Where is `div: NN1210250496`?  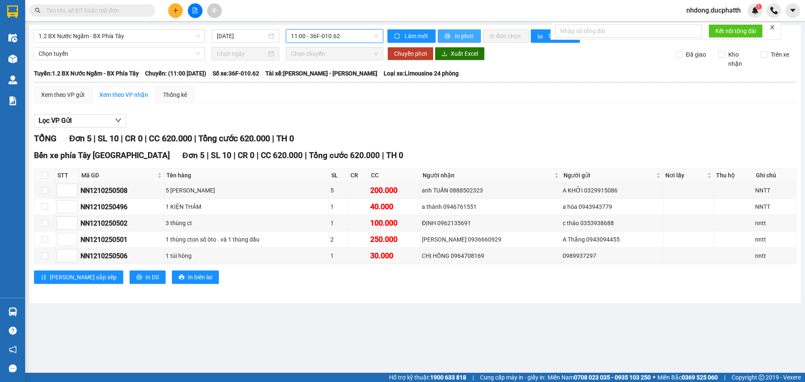 div: NN1210250496 is located at coordinates (122, 207).